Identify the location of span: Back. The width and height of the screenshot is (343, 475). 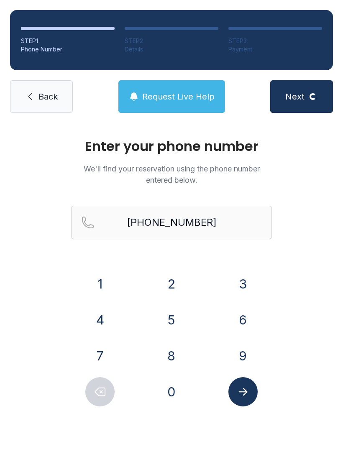
(48, 97).